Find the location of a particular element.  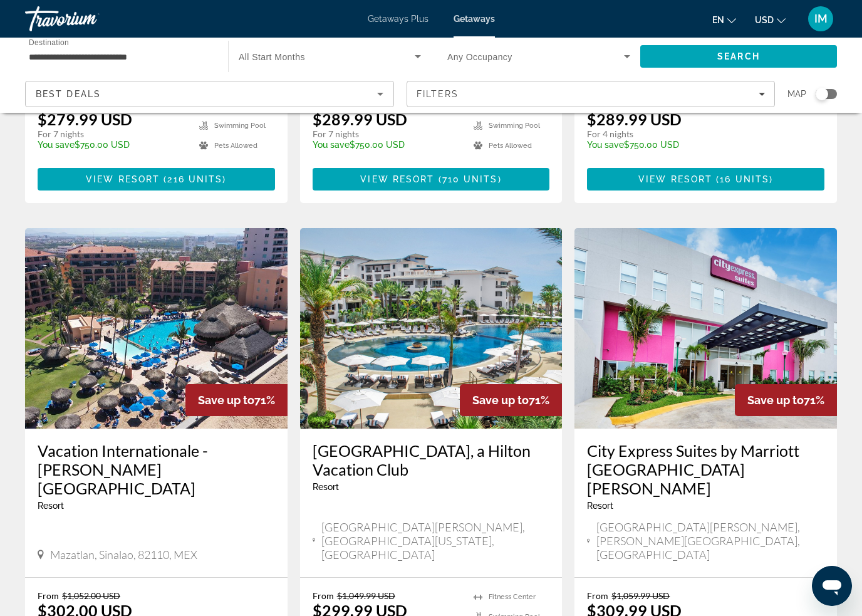

a: Getaways Plus is located at coordinates (398, 18).